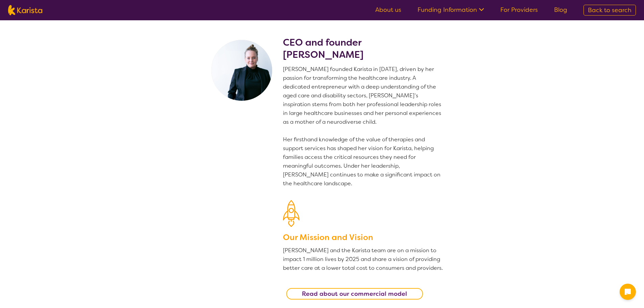  Describe the element at coordinates (451, 10) in the screenshot. I see `a: Funding Information` at that location.